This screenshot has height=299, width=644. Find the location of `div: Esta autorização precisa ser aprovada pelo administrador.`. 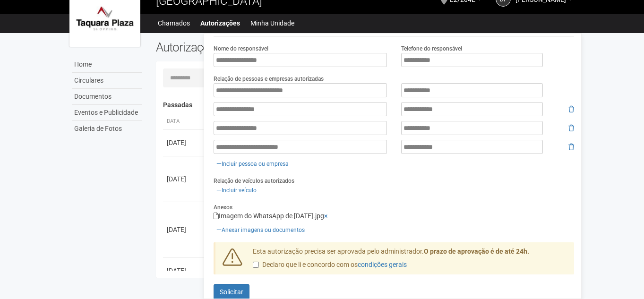

div: Esta autorização precisa ser aprovada pelo administrador. is located at coordinates (410, 260).